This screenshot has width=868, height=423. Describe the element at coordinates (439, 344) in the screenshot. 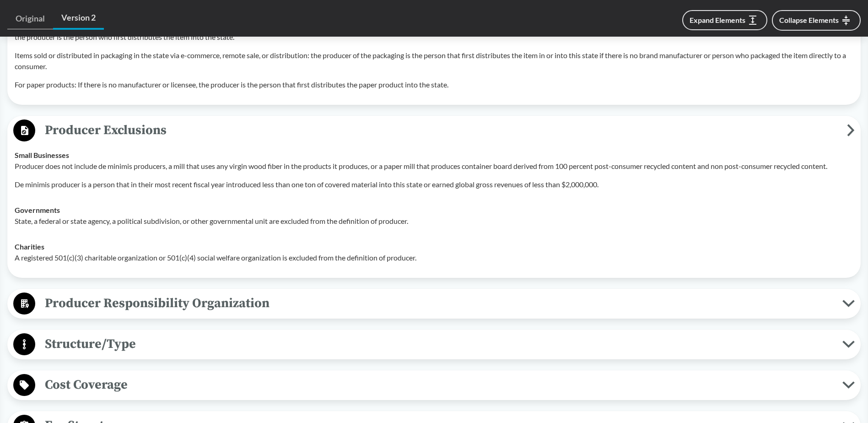

I see `span: Structure/Type` at that location.